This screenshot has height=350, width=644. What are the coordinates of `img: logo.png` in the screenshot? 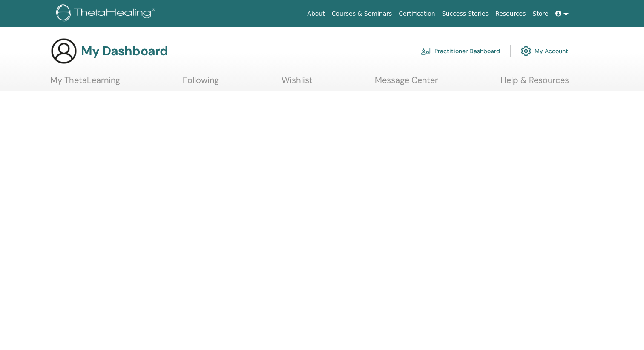 It's located at (107, 14).